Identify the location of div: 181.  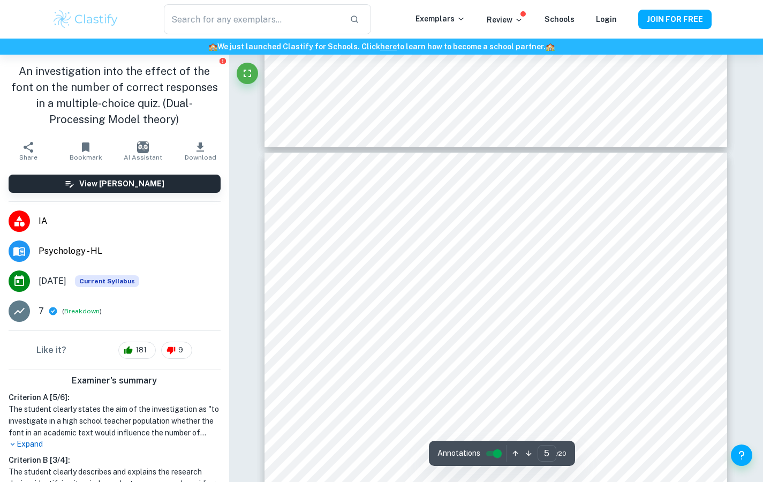
(137, 350).